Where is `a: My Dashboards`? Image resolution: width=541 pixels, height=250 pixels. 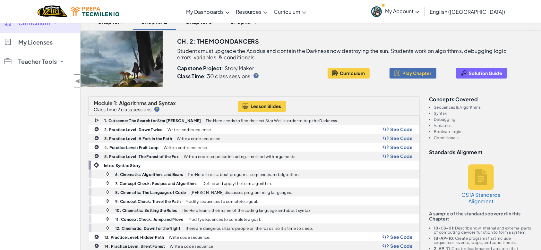
a: My Dashboards is located at coordinates (208, 12).